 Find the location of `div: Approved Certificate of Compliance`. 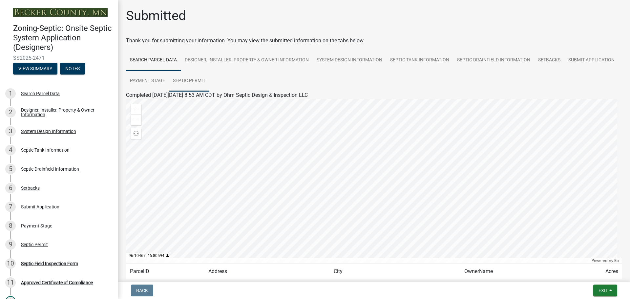

div: Approved Certificate of Compliance is located at coordinates (57, 283).